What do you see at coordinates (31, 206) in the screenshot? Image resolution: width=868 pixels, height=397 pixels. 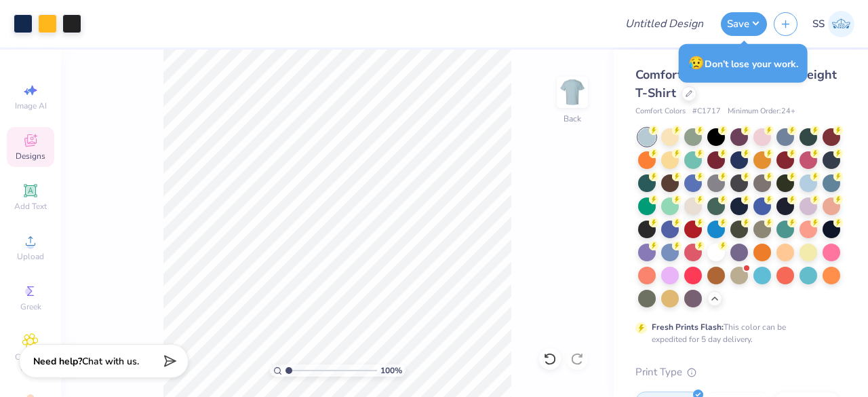 I see `span: Add Text` at bounding box center [31, 206].